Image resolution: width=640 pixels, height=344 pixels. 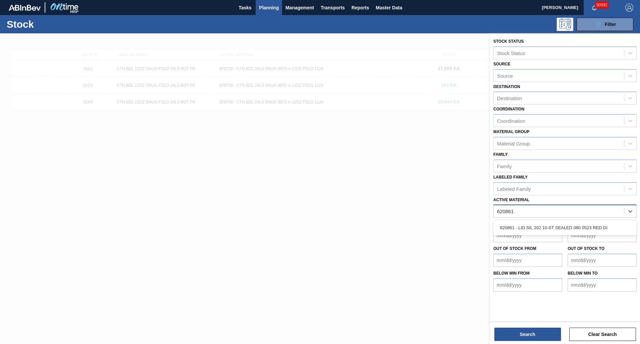 I want to click on label: Below Min to, so click(x=583, y=273).